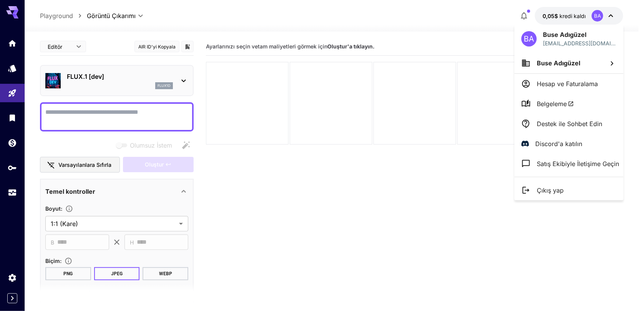 The height and width of the screenshot is (311, 644). I want to click on button: Buse Adıgüzel, so click(569, 63).